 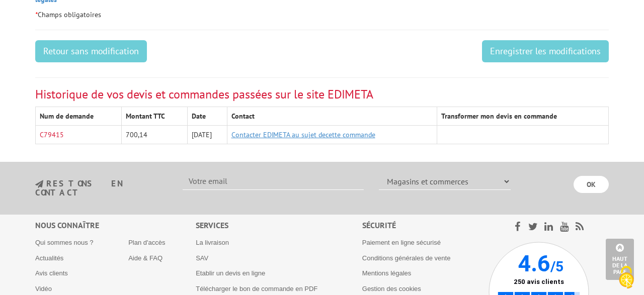 I want to click on a: Contacter EDIMETA au sujet decette commande, so click(x=304, y=135).